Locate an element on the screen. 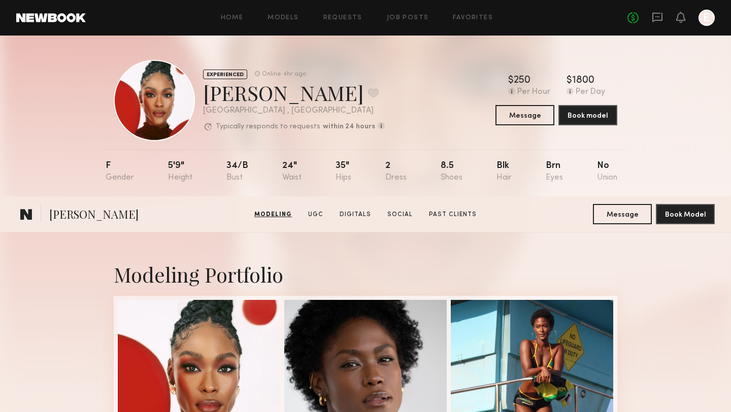  div: 24" is located at coordinates (292, 172).